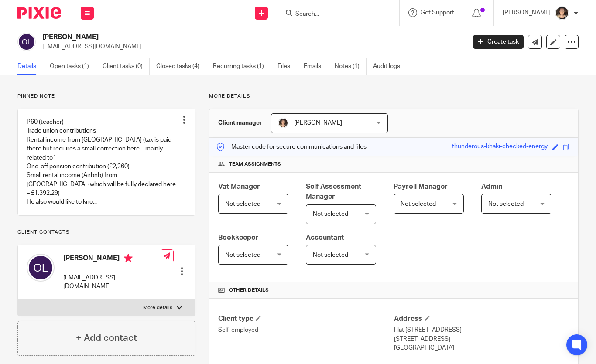 Image resolution: width=596 pixels, height=364 pixels. Describe the element at coordinates (492, 187) in the screenshot. I see `span: Admin` at that location.